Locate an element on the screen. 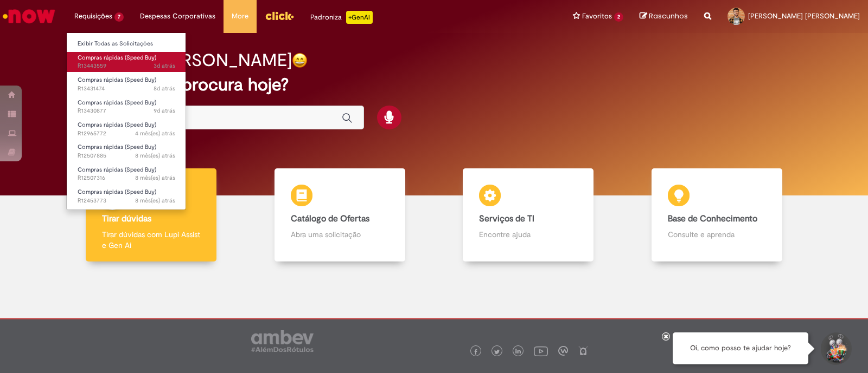  a: Base de Conhecimento Consulte e aprenda is located at coordinates (717, 215).